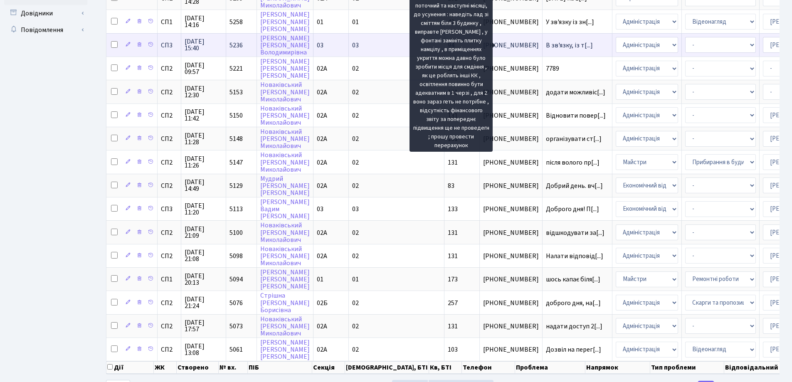  What do you see at coordinates (488, 367) in the screenshot?
I see `th: Телефон` at bounding box center [488, 367].